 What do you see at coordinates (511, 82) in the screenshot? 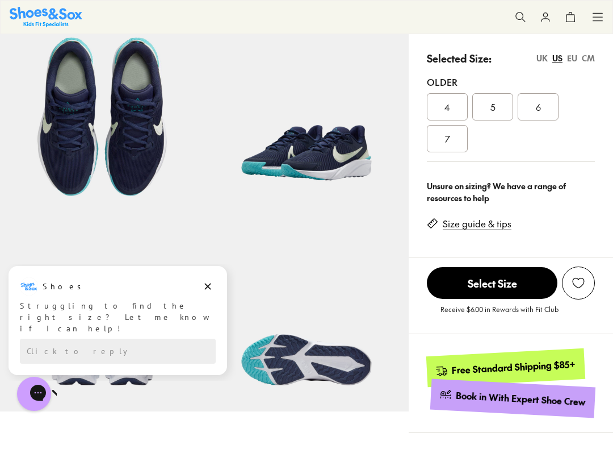
I see `div: Older` at bounding box center [511, 82].